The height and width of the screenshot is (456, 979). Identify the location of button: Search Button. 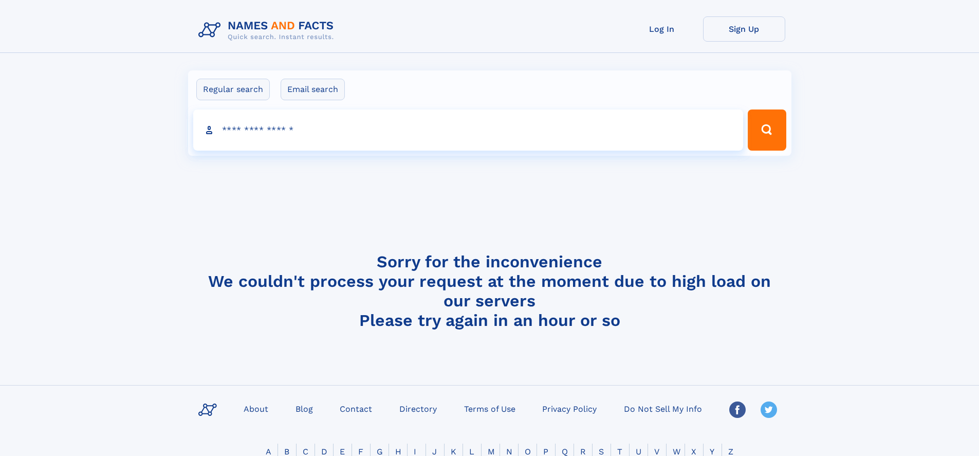
(767, 130).